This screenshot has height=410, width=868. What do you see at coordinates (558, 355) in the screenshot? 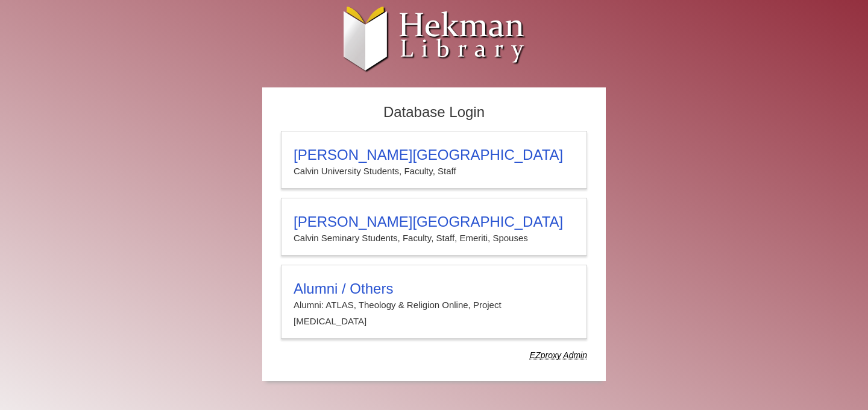
I see `dfn: Use Alumni login` at bounding box center [558, 355].